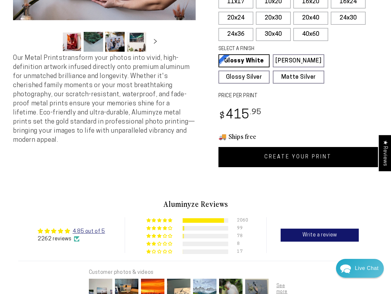  What do you see at coordinates (298, 136) in the screenshot?
I see `h3: 🚚 Ships free` at bounding box center [298, 136].